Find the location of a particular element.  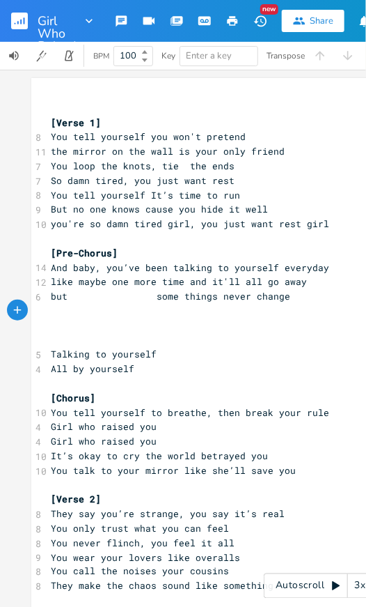

span: You only trust what you can feel is located at coordinates (140, 528).